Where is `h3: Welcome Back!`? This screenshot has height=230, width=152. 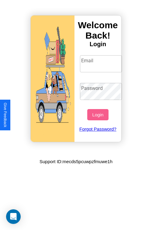
h3: Welcome Back! is located at coordinates (98, 30).